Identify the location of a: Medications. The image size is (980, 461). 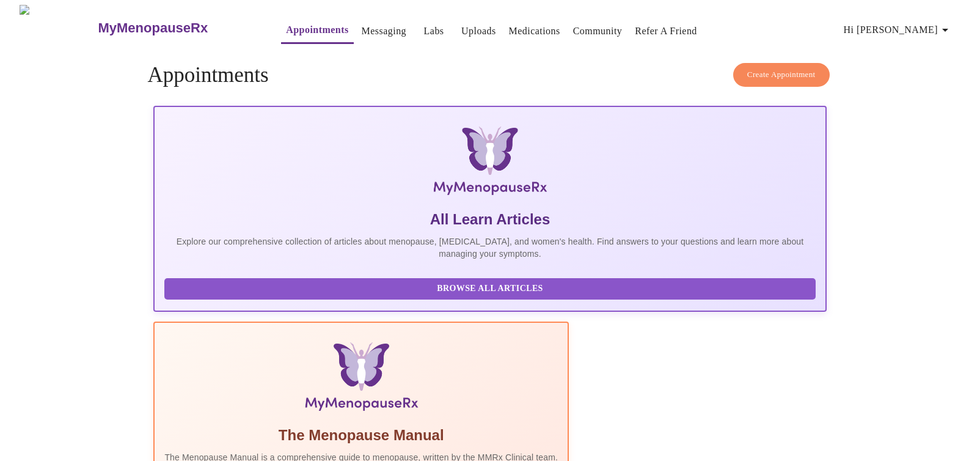
(535, 31).